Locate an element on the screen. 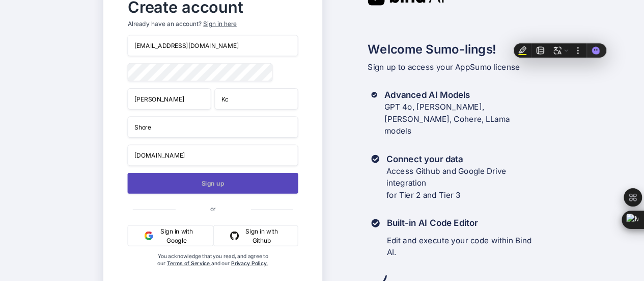 This screenshot has height=281, width=644. input: Company website is located at coordinates (213, 155).